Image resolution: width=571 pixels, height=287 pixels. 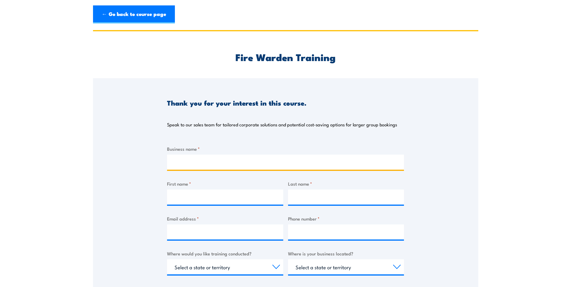 What do you see at coordinates (285, 149) in the screenshot?
I see `label: Business name` at bounding box center [285, 149].